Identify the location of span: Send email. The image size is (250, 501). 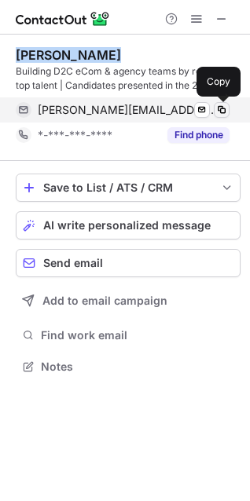
(73, 263).